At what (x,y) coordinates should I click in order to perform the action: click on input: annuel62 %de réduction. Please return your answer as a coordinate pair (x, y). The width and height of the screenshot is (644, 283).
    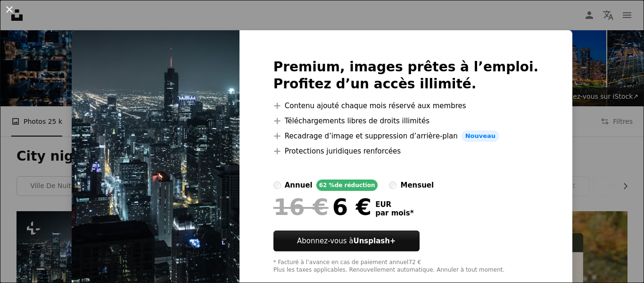
    Looking at the image, I should click on (277, 185).